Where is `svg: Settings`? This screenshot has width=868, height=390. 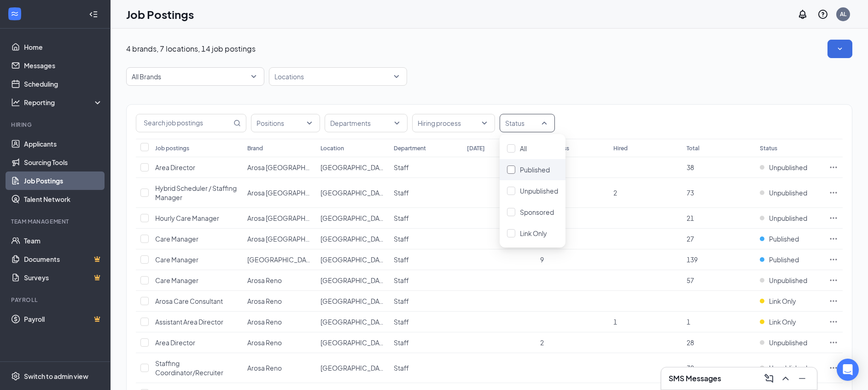 svg: Settings is located at coordinates (16, 376).